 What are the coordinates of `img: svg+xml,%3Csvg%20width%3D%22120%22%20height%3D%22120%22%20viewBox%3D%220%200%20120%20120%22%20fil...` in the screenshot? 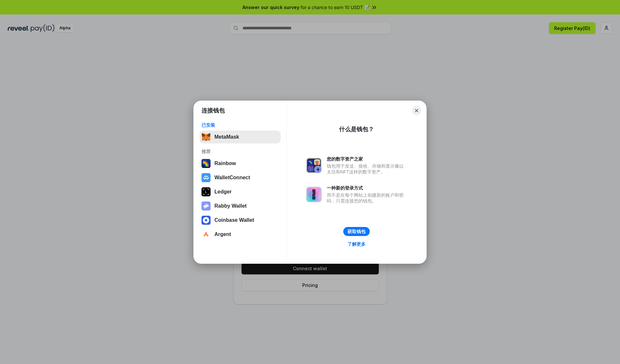 It's located at (206, 163).